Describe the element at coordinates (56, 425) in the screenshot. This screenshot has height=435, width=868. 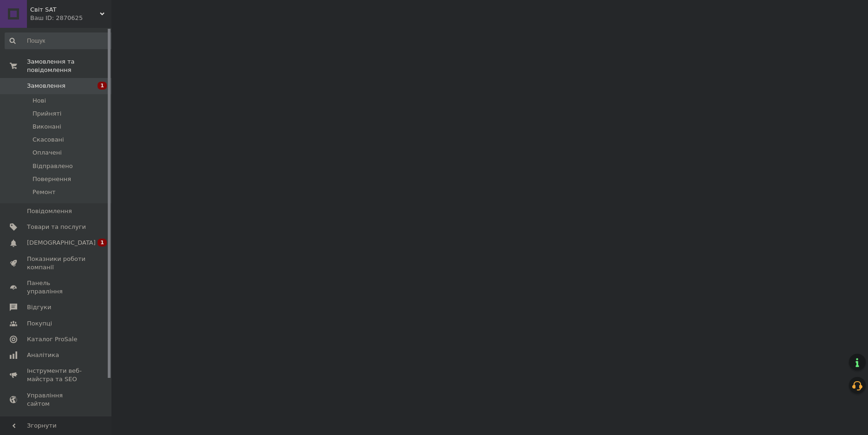
I see `span: Гаманець компанії` at that location.